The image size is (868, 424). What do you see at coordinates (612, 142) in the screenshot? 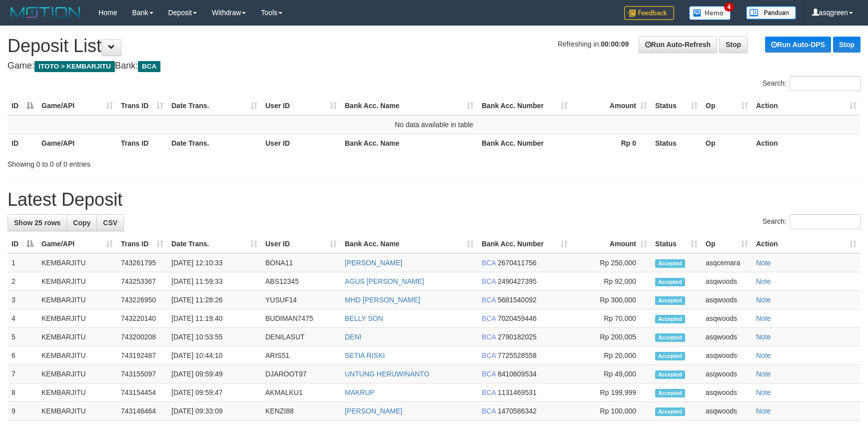
I see `th: Rp 0` at bounding box center [612, 142].